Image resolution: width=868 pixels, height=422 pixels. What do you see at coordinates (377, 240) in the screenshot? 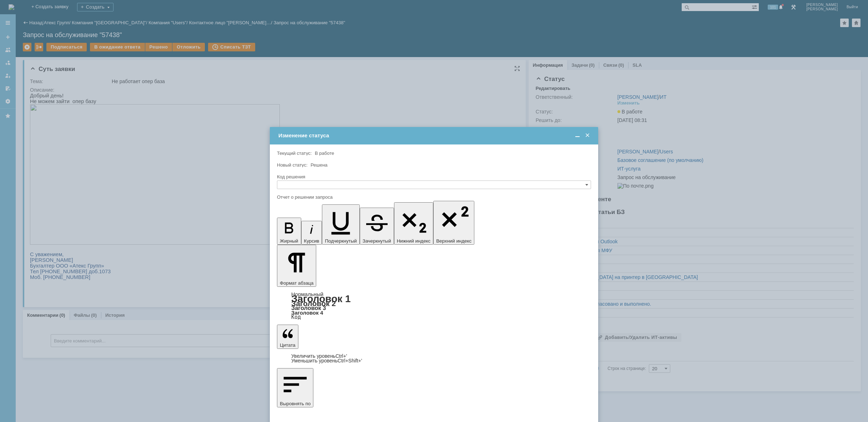
I see `span: Зачеркнутый` at bounding box center [377, 240].